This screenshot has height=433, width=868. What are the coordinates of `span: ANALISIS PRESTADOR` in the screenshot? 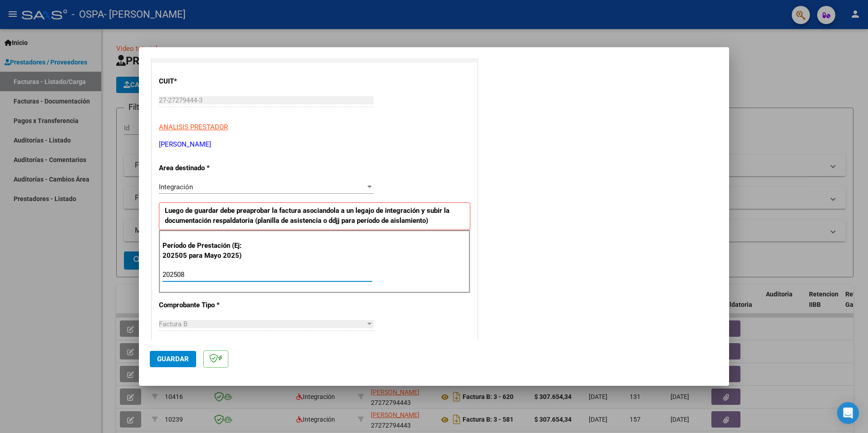 It's located at (193, 127).